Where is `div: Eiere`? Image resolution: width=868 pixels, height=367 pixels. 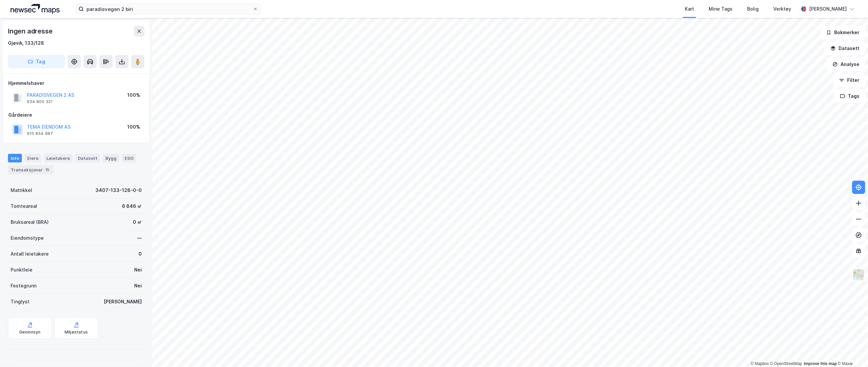
div: Eiere is located at coordinates (32, 158).